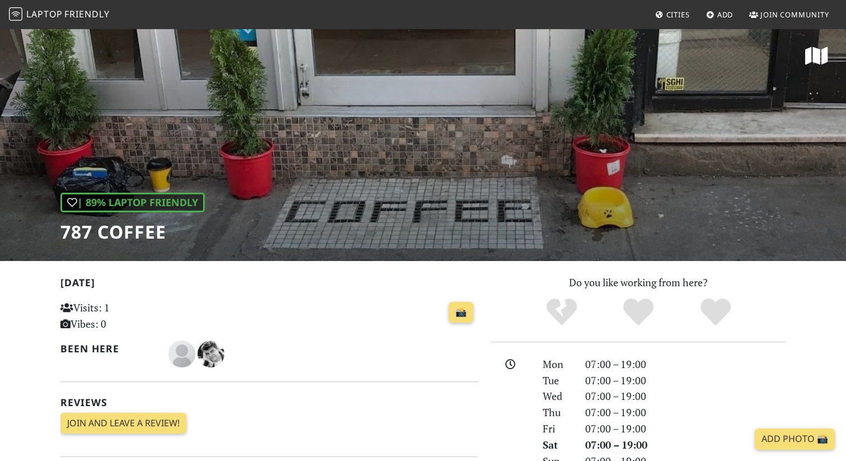 The image size is (846, 461). What do you see at coordinates (107, 348) in the screenshot?
I see `h2: Been here` at bounding box center [107, 348].